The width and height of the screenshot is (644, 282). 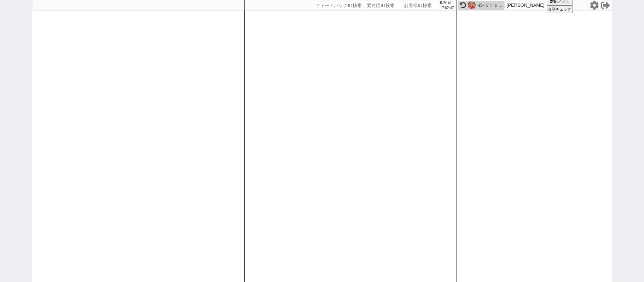 What do you see at coordinates (560, 9) in the screenshot?
I see `button: 会話チェック` at bounding box center [560, 9].